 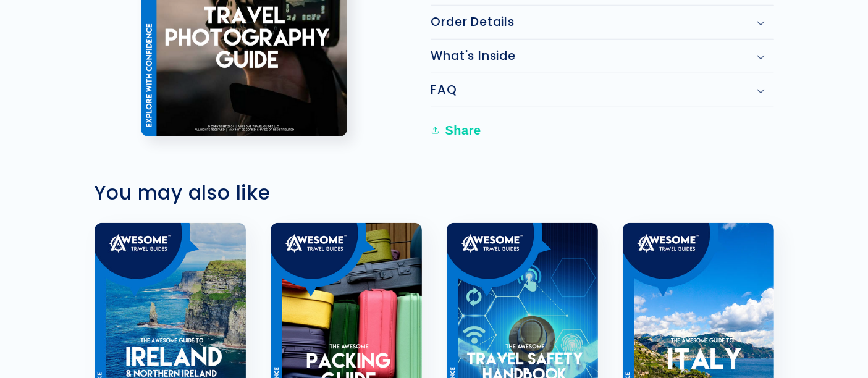 What do you see at coordinates (473, 56) in the screenshot?
I see `h2: What's Inside` at bounding box center [473, 56].